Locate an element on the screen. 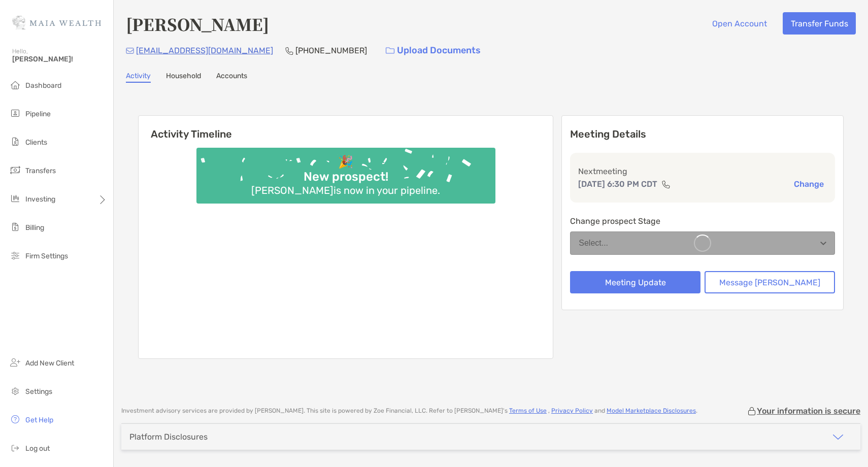  span: Dashboard is located at coordinates (44, 86).